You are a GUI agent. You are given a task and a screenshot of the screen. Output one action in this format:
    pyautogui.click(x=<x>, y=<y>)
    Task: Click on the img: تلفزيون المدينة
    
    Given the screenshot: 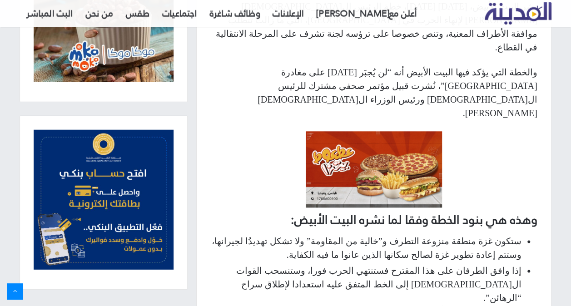 What is the action you would take?
    pyautogui.click(x=517, y=13)
    